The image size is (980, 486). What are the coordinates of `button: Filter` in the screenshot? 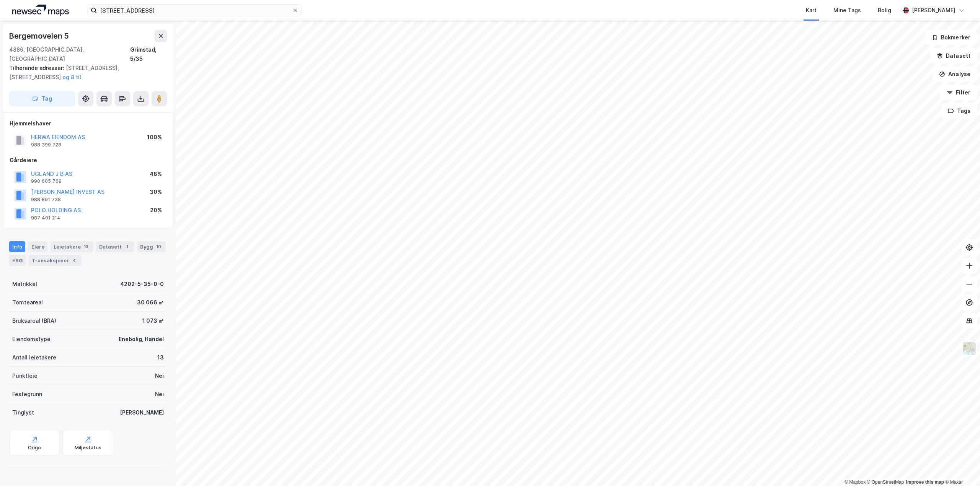 It's located at (959, 92).